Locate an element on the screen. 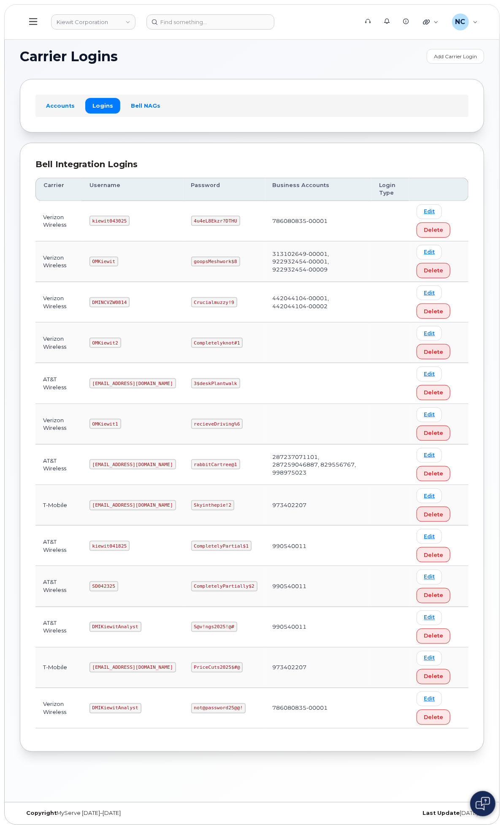 The image size is (504, 825). td: 442044104-00001, 442044104-00002 is located at coordinates (319, 302).